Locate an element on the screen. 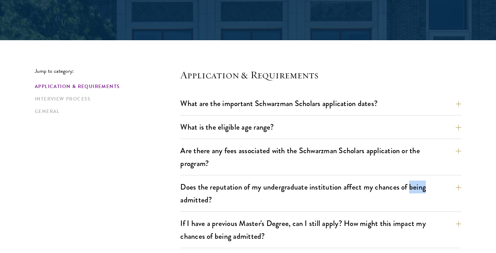  p: Jump to category: is located at coordinates (107, 71).